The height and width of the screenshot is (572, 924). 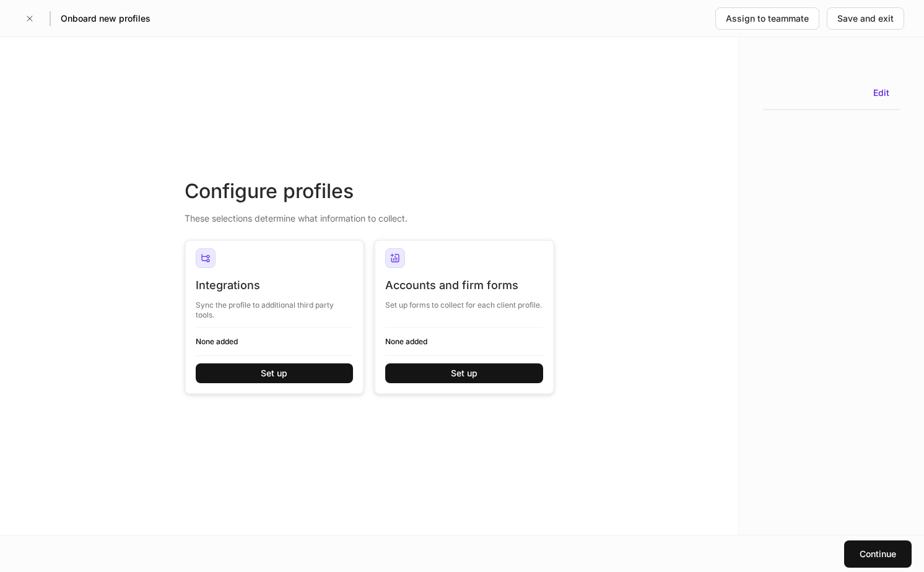 I want to click on div: Continue, so click(x=878, y=554).